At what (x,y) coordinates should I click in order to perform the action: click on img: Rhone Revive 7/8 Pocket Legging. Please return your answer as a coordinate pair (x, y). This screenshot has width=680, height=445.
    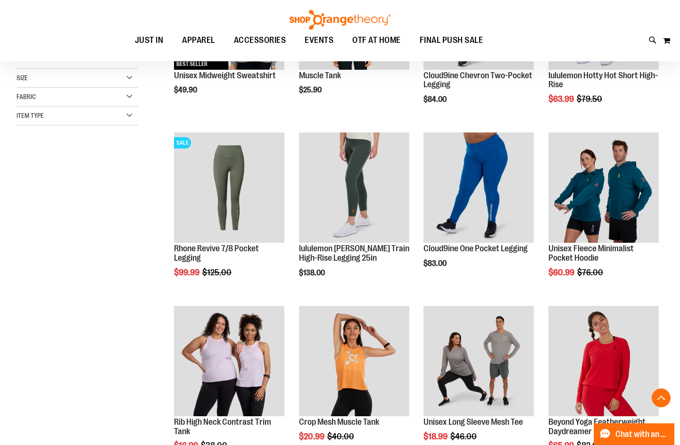
    Looking at the image, I should click on (229, 188).